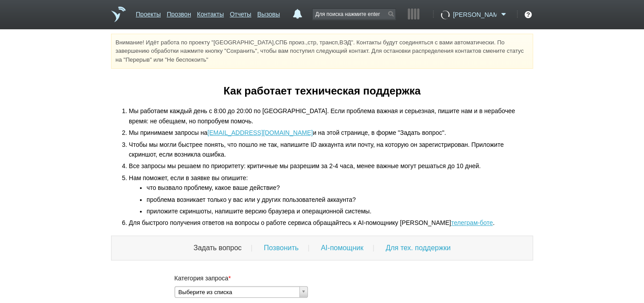 Image resolution: width=644 pixels, height=303 pixels. Describe the element at coordinates (241, 292) in the screenshot. I see `a: Выберите из списка` at that location.